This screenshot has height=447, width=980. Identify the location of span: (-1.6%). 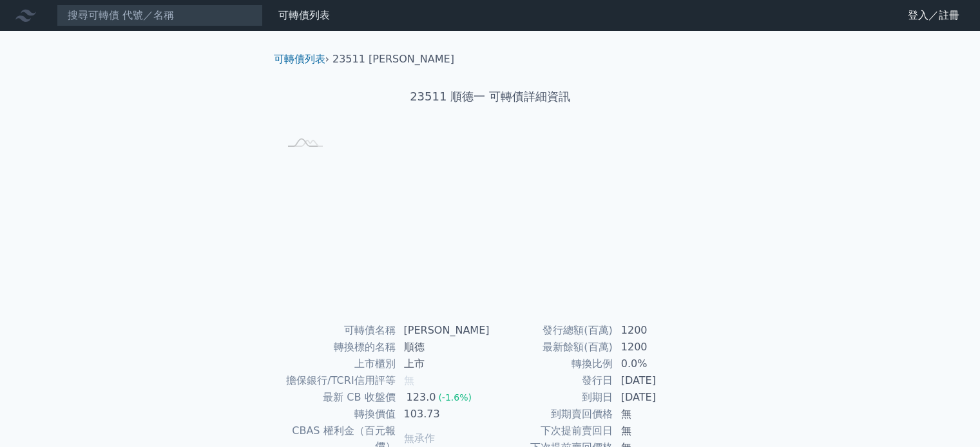
(455, 397).